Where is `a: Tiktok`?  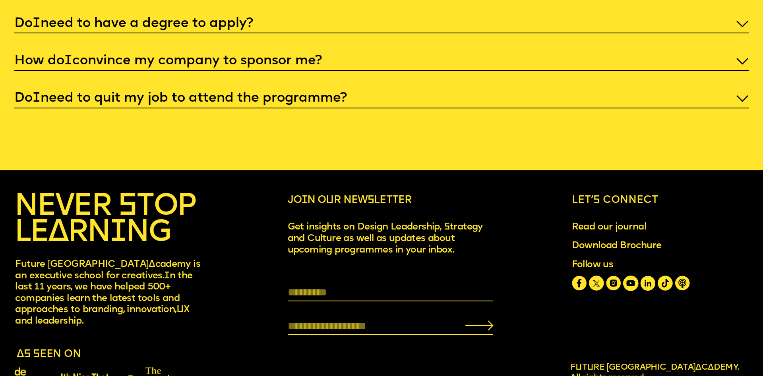 a: Tiktok is located at coordinates (665, 283).